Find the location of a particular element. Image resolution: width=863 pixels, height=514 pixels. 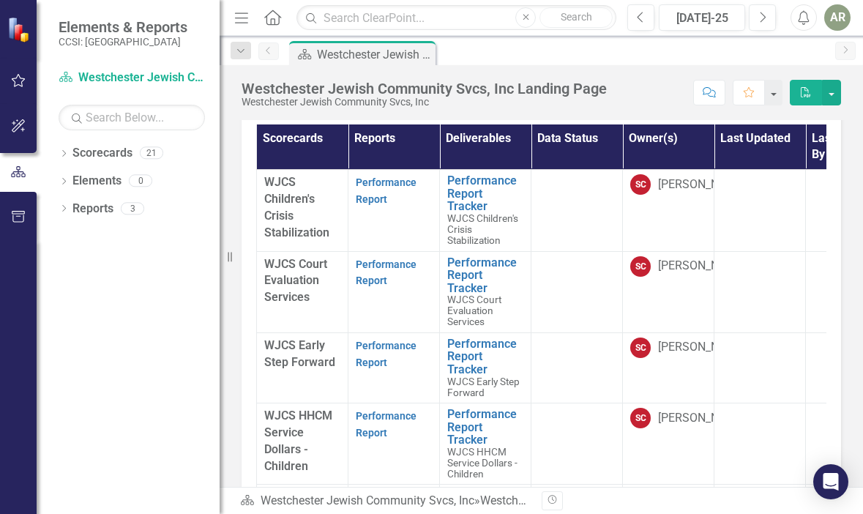

div: 21 is located at coordinates (151, 153).